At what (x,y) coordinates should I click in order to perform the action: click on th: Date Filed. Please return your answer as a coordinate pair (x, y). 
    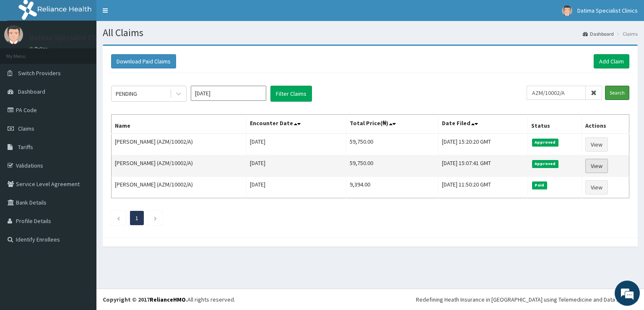
    Looking at the image, I should click on (483, 124).